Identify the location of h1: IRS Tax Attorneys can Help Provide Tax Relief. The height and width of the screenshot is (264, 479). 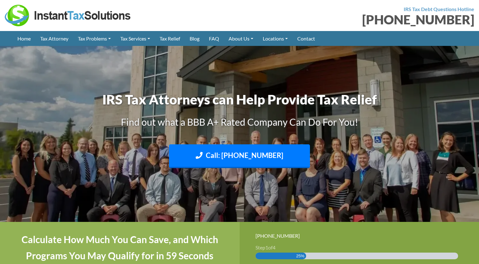
(240, 99).